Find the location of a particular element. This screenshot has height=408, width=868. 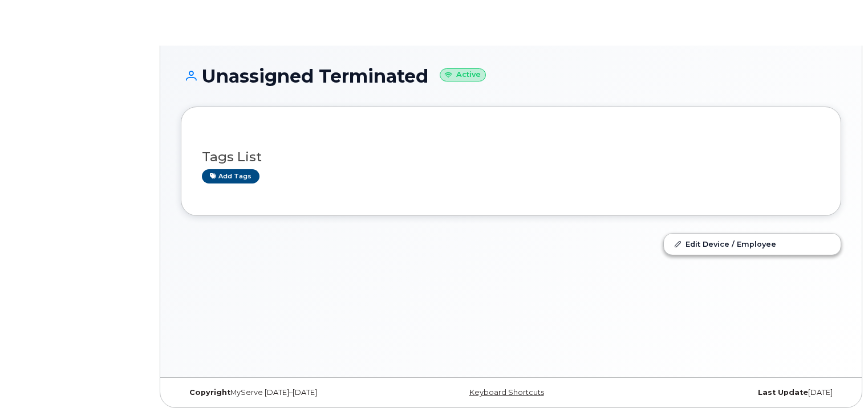

h1: Unassigned Terminated is located at coordinates (511, 76).